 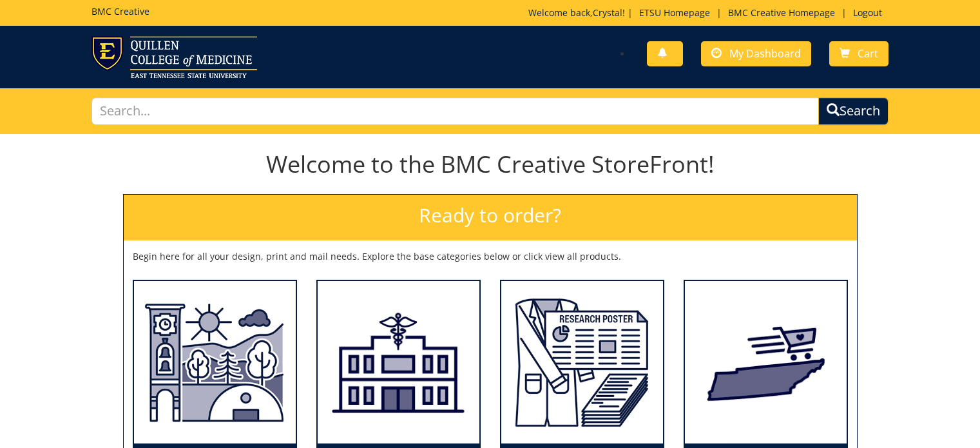 I want to click on a: Crystal, so click(x=608, y=12).